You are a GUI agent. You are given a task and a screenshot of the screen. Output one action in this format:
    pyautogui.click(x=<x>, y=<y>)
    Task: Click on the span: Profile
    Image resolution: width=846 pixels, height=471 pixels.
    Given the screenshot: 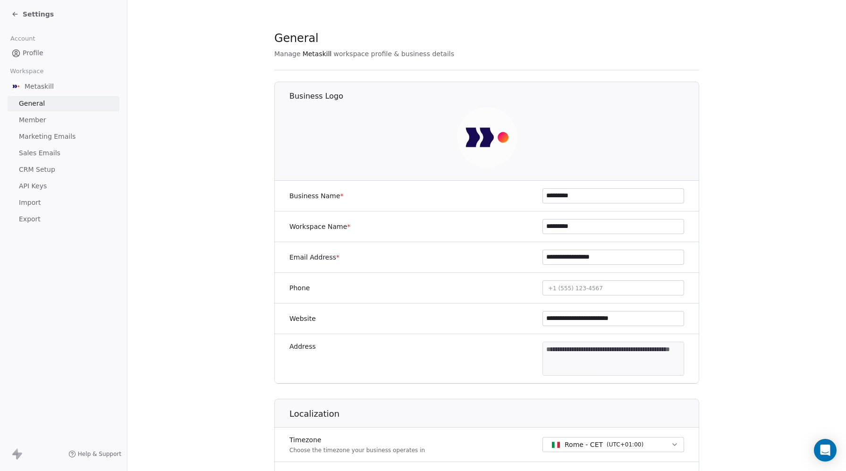 What is the action you would take?
    pyautogui.click(x=33, y=53)
    